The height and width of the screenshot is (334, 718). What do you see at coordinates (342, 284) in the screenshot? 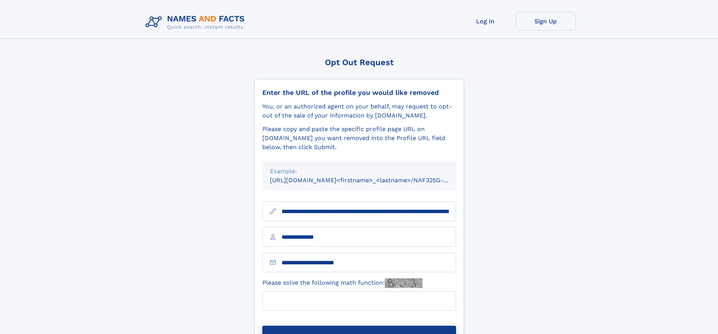
I see `label: Please solve the following math function:` at bounding box center [342, 284].